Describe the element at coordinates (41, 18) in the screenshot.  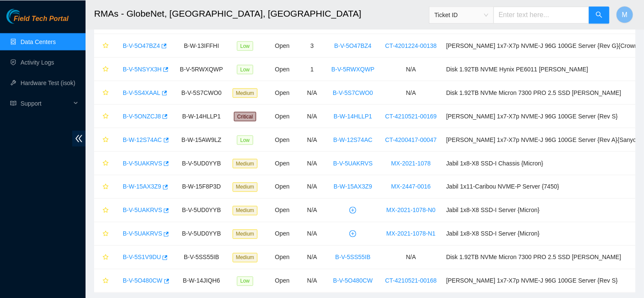
I see `span: Field Tech Portal` at that location.